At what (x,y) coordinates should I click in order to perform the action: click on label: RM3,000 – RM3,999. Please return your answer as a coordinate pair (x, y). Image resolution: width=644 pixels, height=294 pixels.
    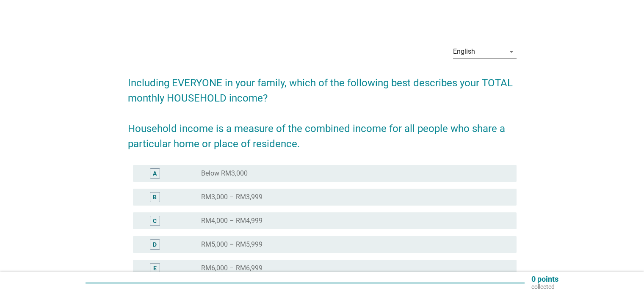
    Looking at the image, I should click on (231, 197).